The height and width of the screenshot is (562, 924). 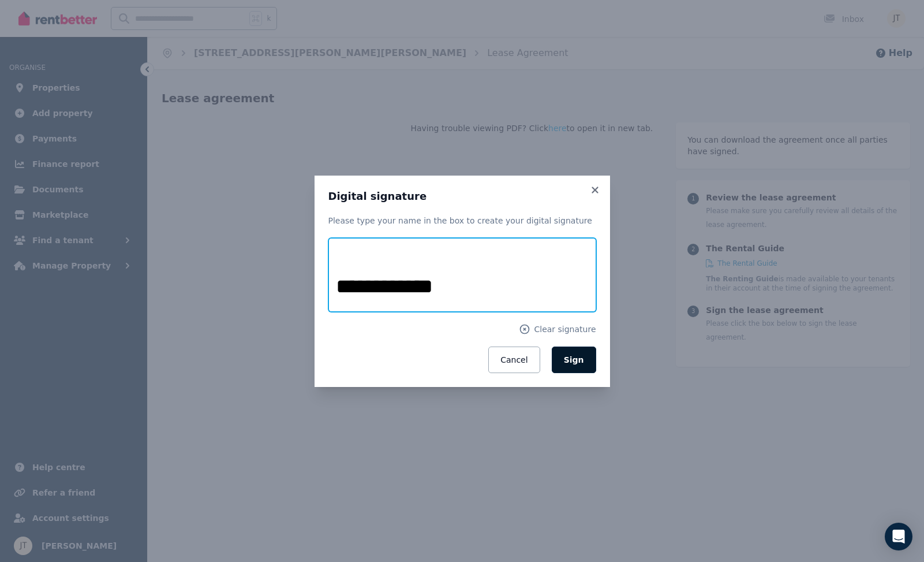 I want to click on span: Clear signature, so click(x=564, y=329).